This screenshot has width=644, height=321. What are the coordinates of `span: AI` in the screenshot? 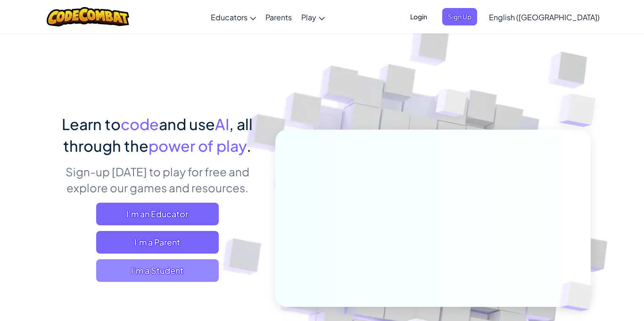 It's located at (222, 124).